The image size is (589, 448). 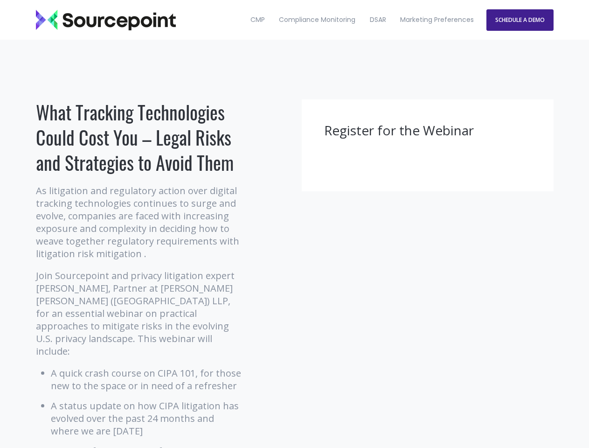 I want to click on h3: Register for the Webinar, so click(x=428, y=131).